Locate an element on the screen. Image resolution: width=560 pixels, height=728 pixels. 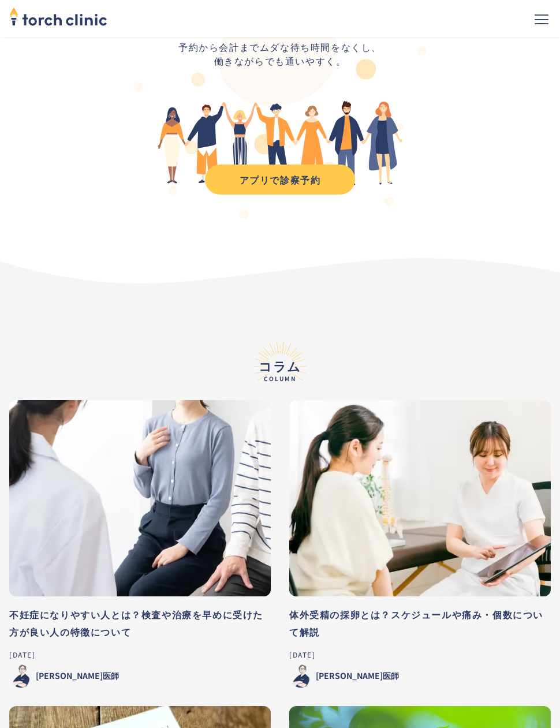
h2: コラム is located at coordinates (280, 362).